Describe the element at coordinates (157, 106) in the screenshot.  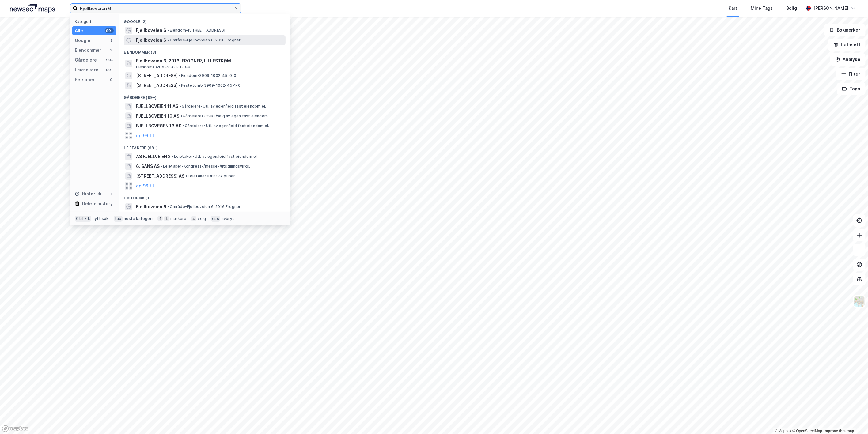
I see `span: FJELLBOVEIEN 11 AS` at that location.